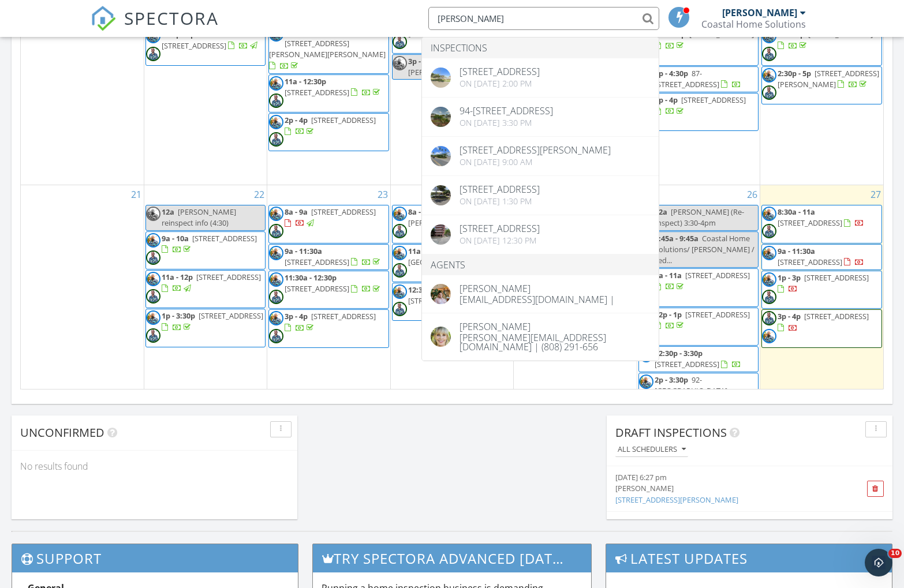 This screenshot has height=588, width=904. What do you see at coordinates (383, 195) in the screenshot?
I see `a: Go to September 23, 2025` at bounding box center [383, 195].